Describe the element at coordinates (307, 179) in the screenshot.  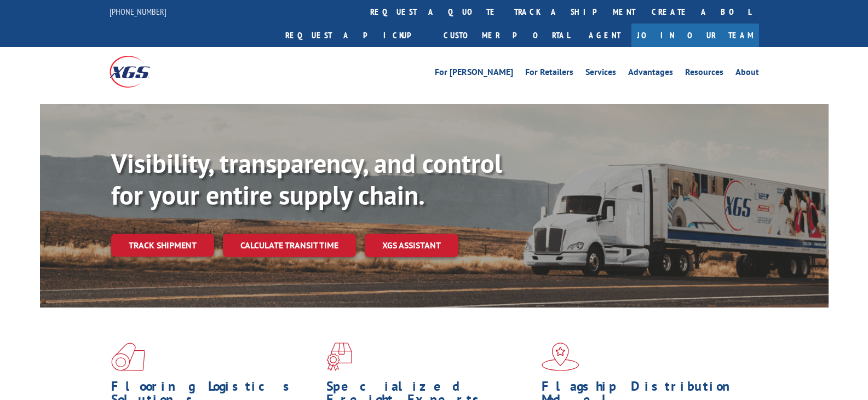
I see `b: Visibility, transparency, and control for your entire supply chain.` at that location.